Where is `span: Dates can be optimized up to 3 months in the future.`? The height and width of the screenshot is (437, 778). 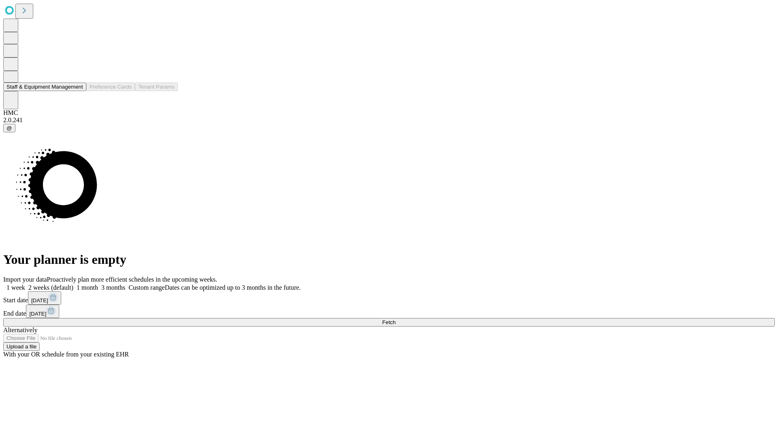
span: Dates can be optimized up to 3 months in the future. is located at coordinates (233, 288).